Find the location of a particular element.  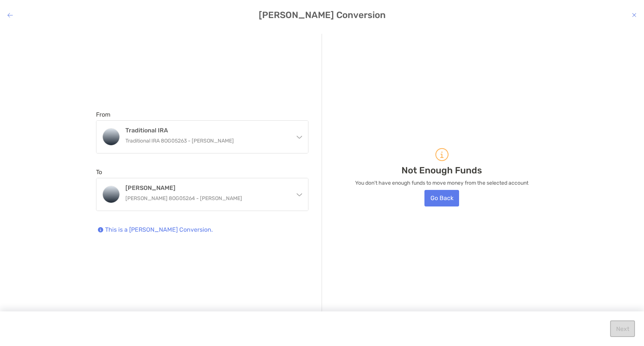

button: Go Back is located at coordinates (441, 198).